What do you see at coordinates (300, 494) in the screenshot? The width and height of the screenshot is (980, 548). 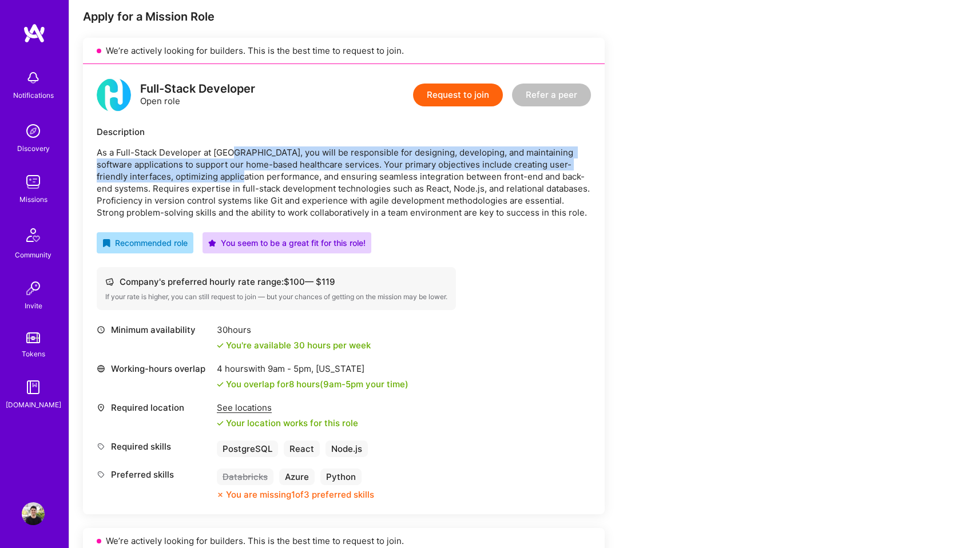 I see `div: You are missing 1 of 3 preferred skills` at bounding box center [300, 494].